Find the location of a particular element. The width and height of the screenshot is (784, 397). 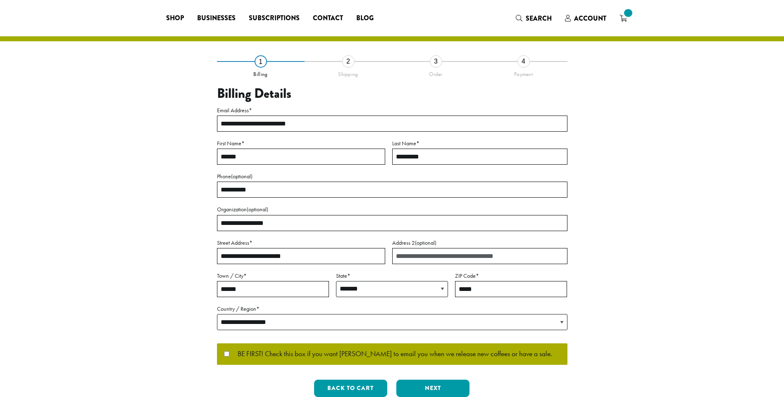

span: Blog is located at coordinates (365, 18).